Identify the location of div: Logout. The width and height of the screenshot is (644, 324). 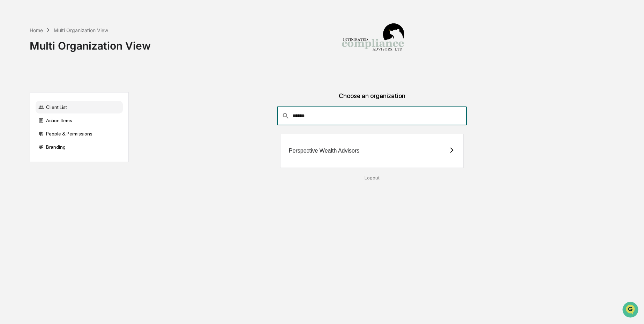
(372, 178).